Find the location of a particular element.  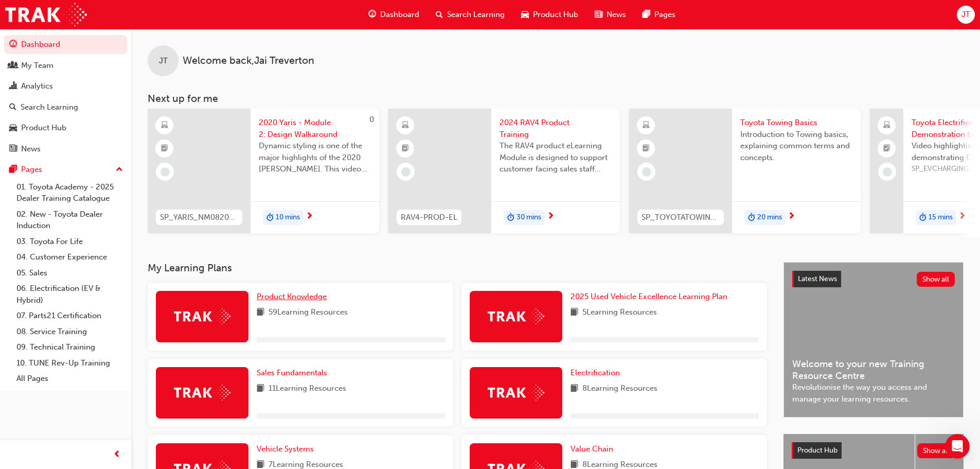

span: News is located at coordinates (616, 14).